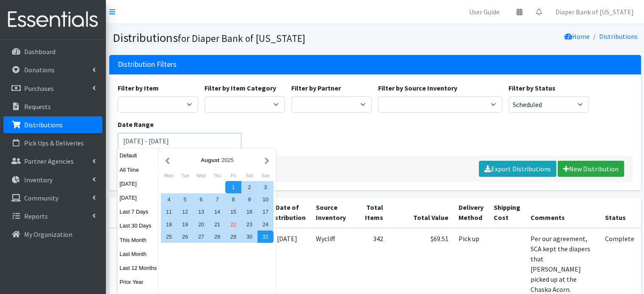 The image size is (644, 294). I want to click on button: All Time, so click(139, 170).